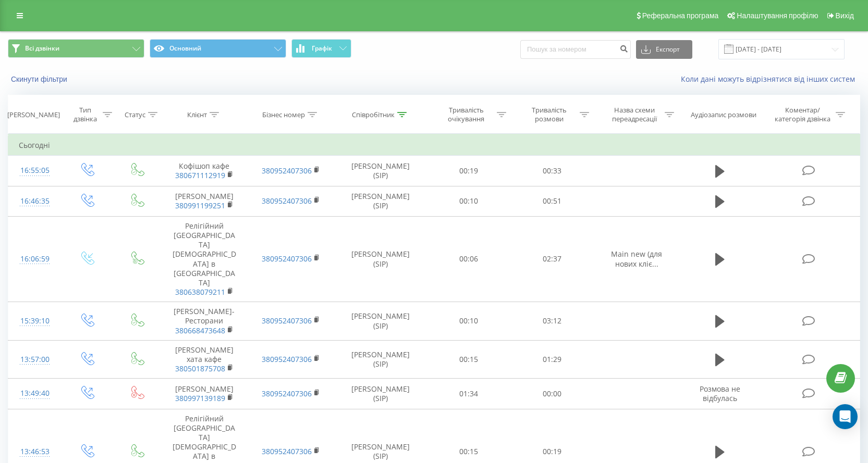 Image resolution: width=868 pixels, height=463 pixels. I want to click on div: 15:39:10, so click(35, 320).